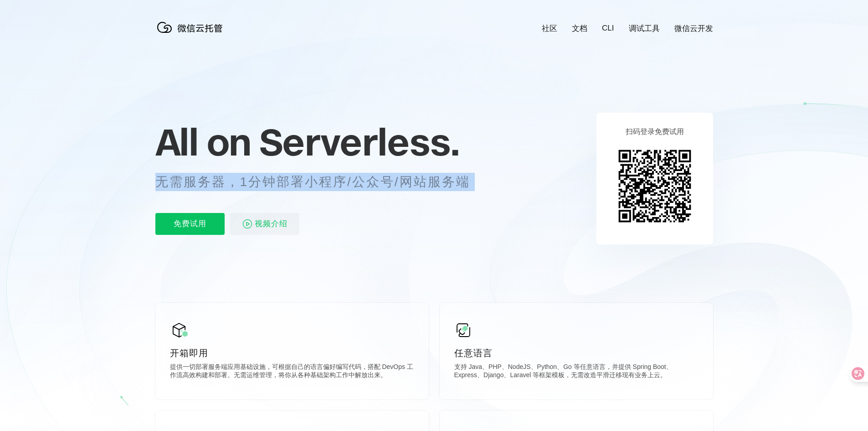 This screenshot has width=868, height=431. What do you see at coordinates (644, 28) in the screenshot?
I see `a: 调试工具` at bounding box center [644, 28].